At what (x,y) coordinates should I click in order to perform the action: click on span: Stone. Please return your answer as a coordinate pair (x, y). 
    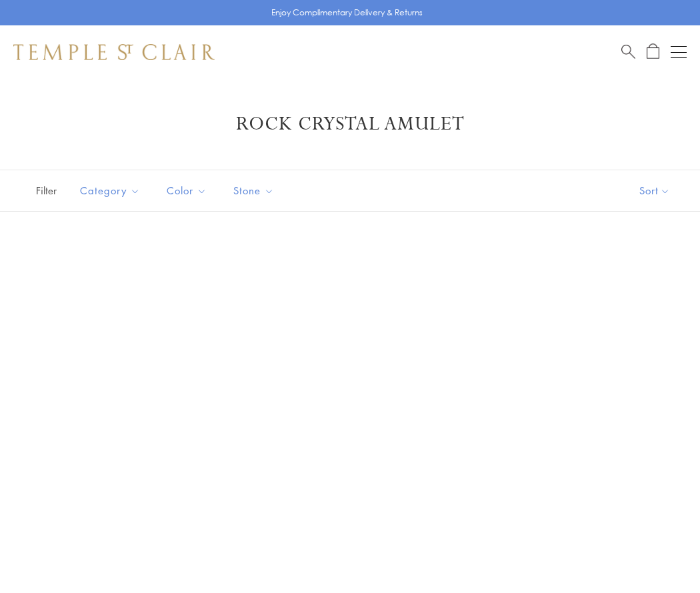
    Looking at the image, I should click on (256, 190).